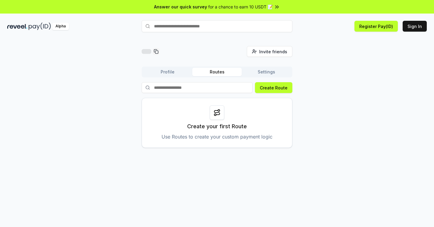  Describe the element at coordinates (273, 52) in the screenshot. I see `span: Invite friends` at that location.